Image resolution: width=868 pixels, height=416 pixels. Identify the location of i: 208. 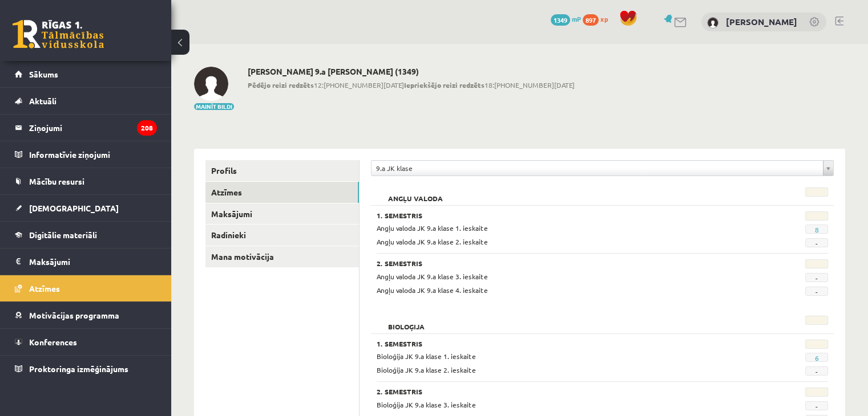
(147, 128).